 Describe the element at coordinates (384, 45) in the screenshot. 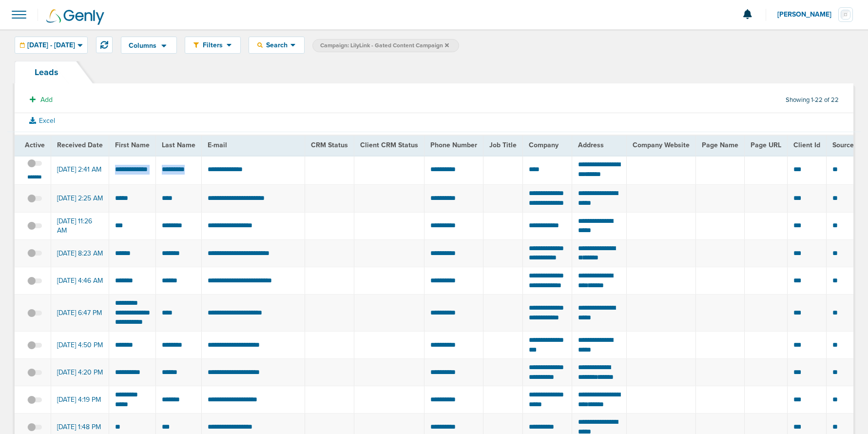

I see `span: Campaign: LilyLink - Gated Content Campaign` at that location.